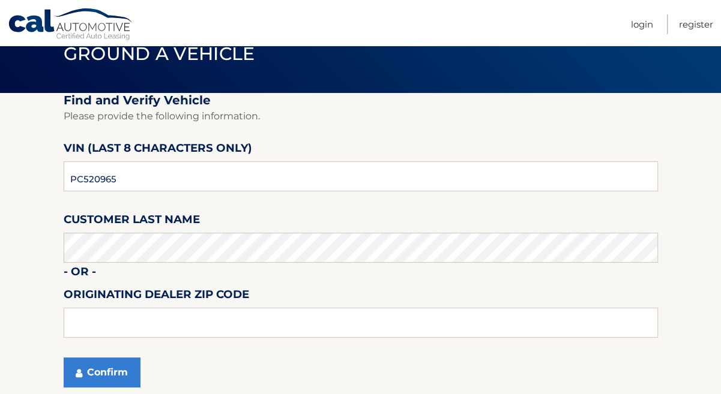  I want to click on button: Confirm, so click(102, 373).